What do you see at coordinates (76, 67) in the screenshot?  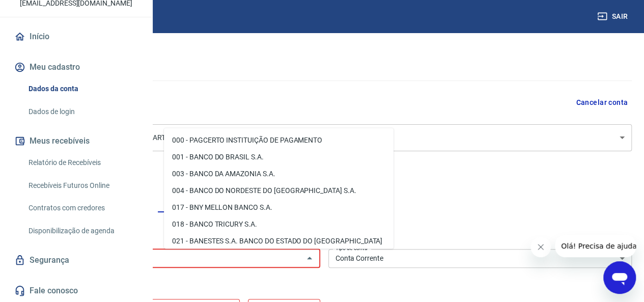 I see `button: Meu cadastro` at bounding box center [76, 67].